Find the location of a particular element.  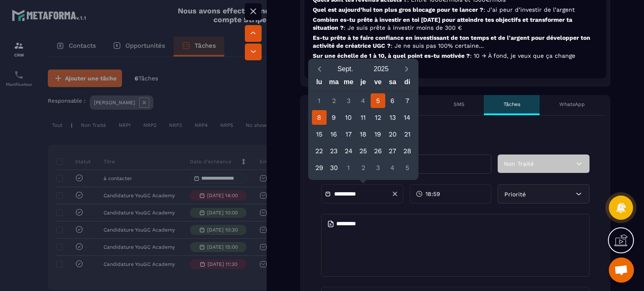

div: 28 is located at coordinates (407, 150).